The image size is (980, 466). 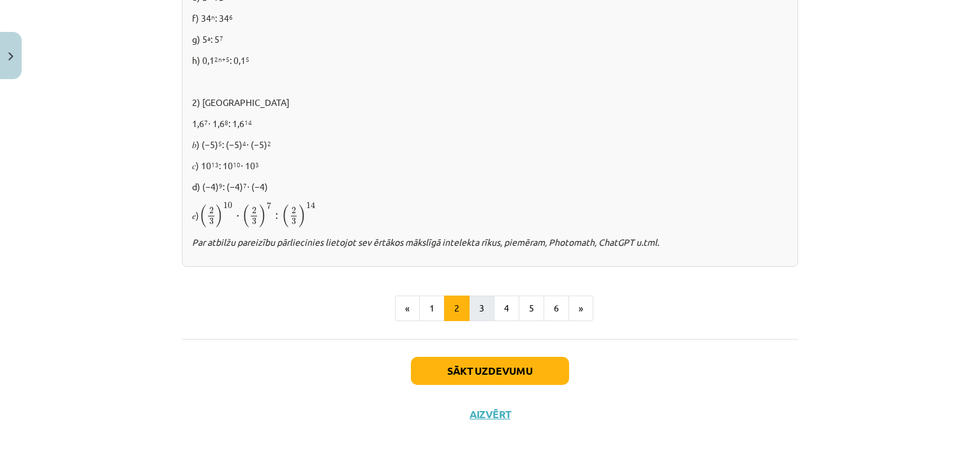 What do you see at coordinates (490, 214) in the screenshot?
I see `p: 𝑒)` at bounding box center [490, 214].